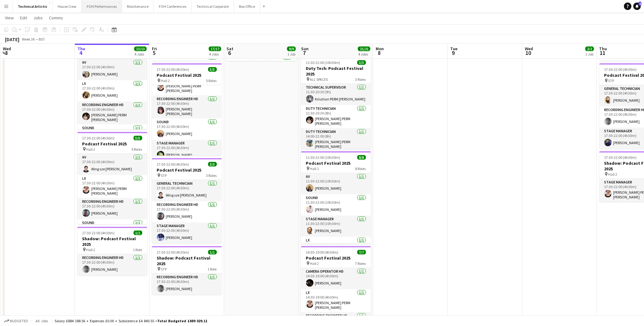 This screenshot has height=326, width=644. What do you see at coordinates (23, 18) in the screenshot?
I see `span: Edit` at bounding box center [23, 18].